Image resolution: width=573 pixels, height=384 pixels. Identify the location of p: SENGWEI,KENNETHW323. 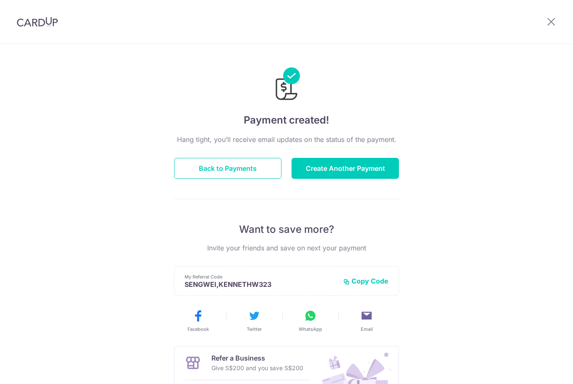
(260, 285).